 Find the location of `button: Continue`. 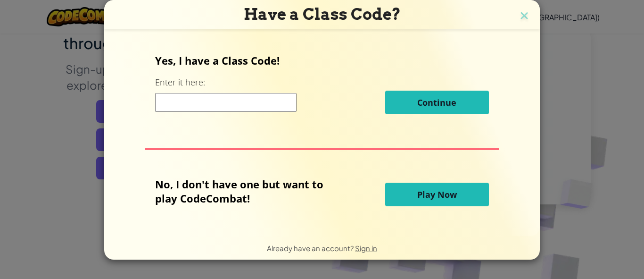

button: Continue is located at coordinates (437, 102).